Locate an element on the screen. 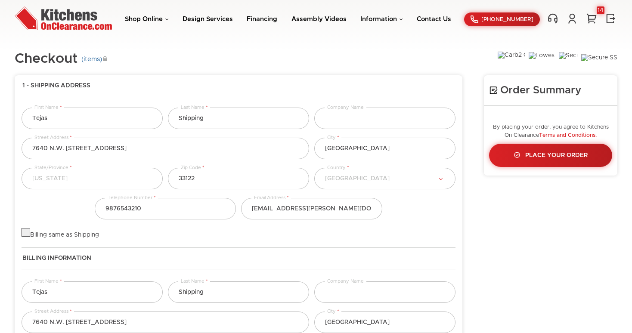  span: Place Your Order is located at coordinates (556, 155).